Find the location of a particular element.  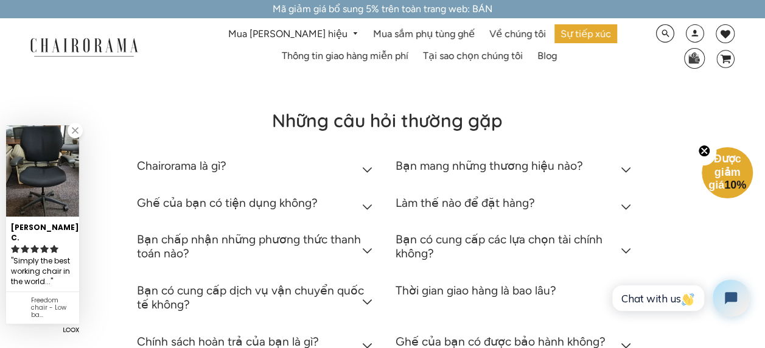

h2: Chairorama là gì? is located at coordinates (181, 166).